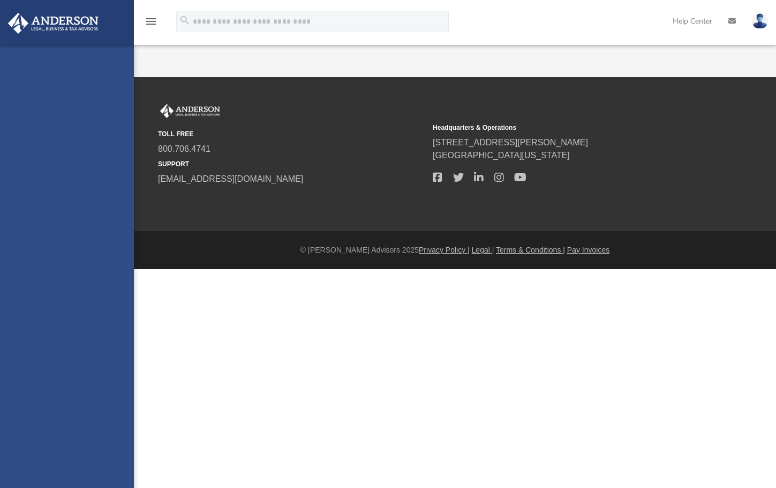 The width and height of the screenshot is (776, 488). I want to click on small: Headquarters & Operations, so click(566, 128).